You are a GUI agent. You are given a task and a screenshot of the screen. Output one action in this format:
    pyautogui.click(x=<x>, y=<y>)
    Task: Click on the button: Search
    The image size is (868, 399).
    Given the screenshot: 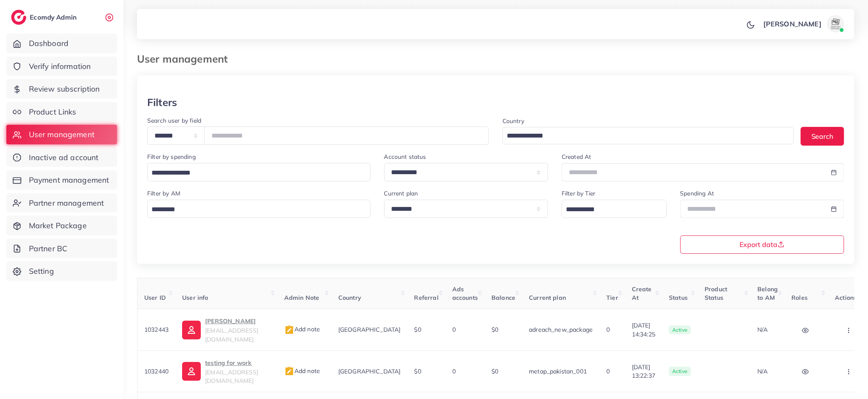 What is the action you would take?
    pyautogui.click(x=823, y=136)
    